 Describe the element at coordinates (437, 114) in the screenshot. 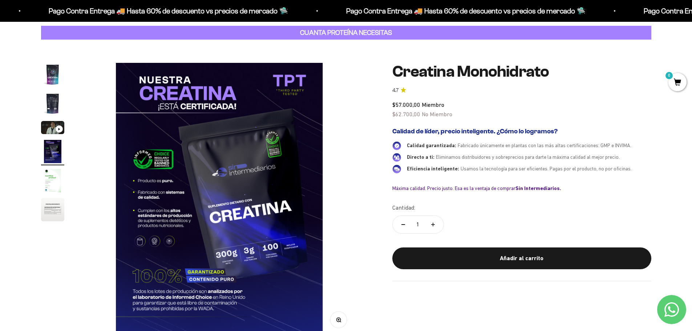

I see `span: No Miembro` at that location.